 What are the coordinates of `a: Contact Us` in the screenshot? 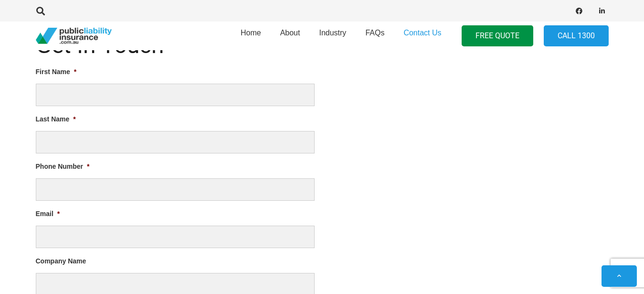 It's located at (422, 36).